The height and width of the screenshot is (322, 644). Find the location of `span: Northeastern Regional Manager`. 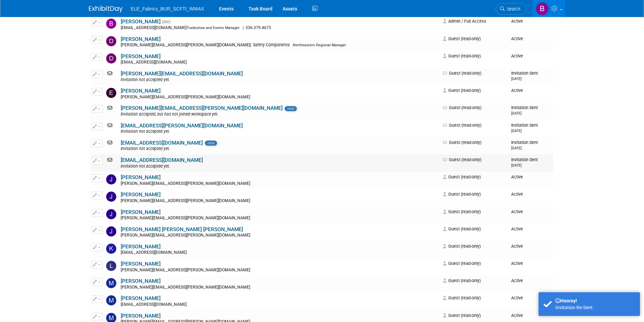

span: Northeastern Regional Manager is located at coordinates (320, 45).